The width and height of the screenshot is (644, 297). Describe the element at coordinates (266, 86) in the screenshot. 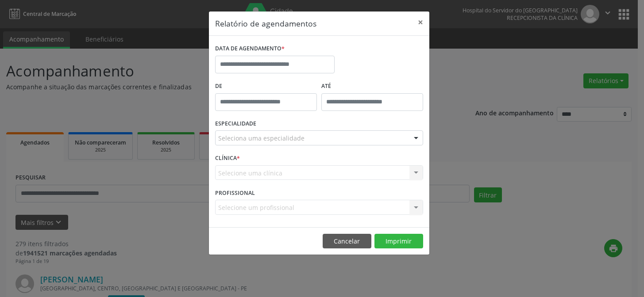

I see `label: De` at that location.